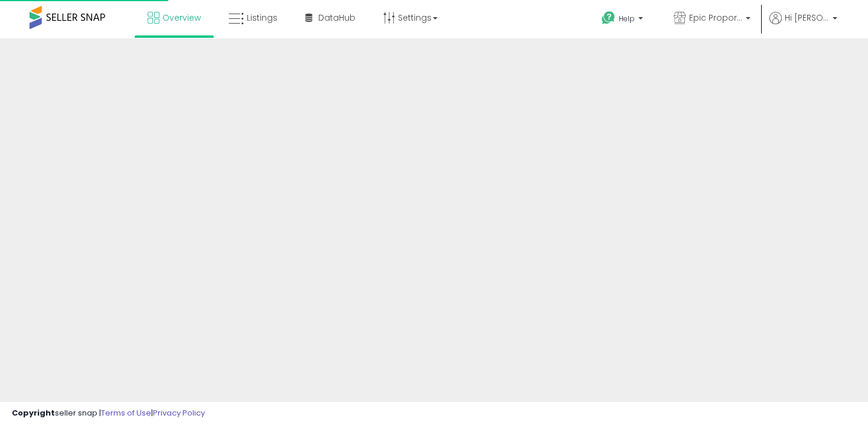 The image size is (868, 425). Describe the element at coordinates (126, 413) in the screenshot. I see `a: Terms of Use` at that location.